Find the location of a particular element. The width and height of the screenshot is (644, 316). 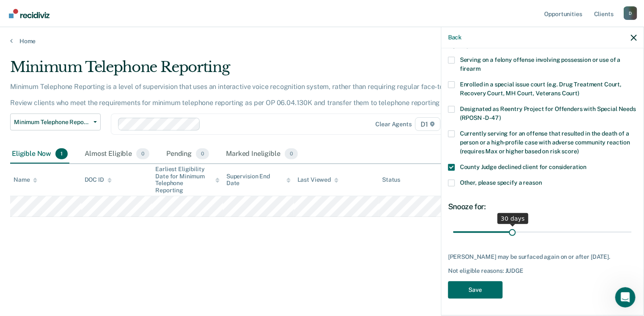

span: Currently serving for an offense that resulted in the death of a person or a high-profile case wi... is located at coordinates (545, 142).